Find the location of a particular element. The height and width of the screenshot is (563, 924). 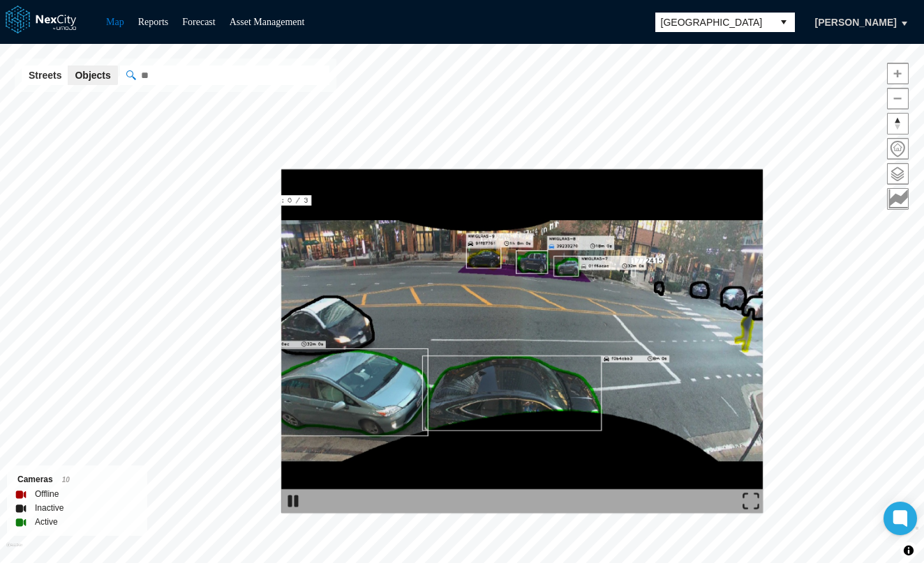

span: Objects is located at coordinates (92, 75).